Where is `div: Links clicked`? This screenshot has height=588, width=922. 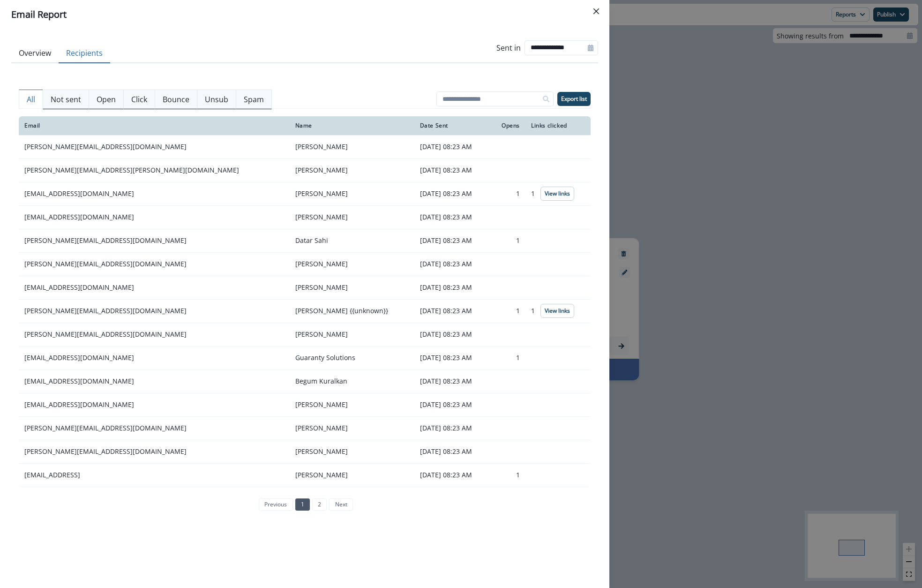 div: Links clicked is located at coordinates (558, 125).